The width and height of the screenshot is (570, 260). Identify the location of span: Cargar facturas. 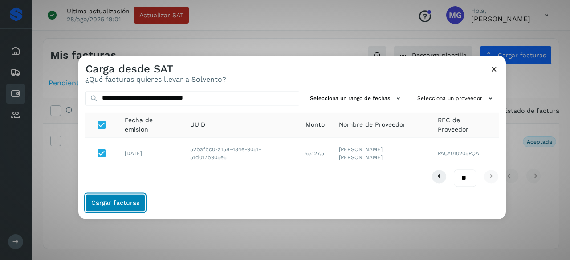
(115, 203).